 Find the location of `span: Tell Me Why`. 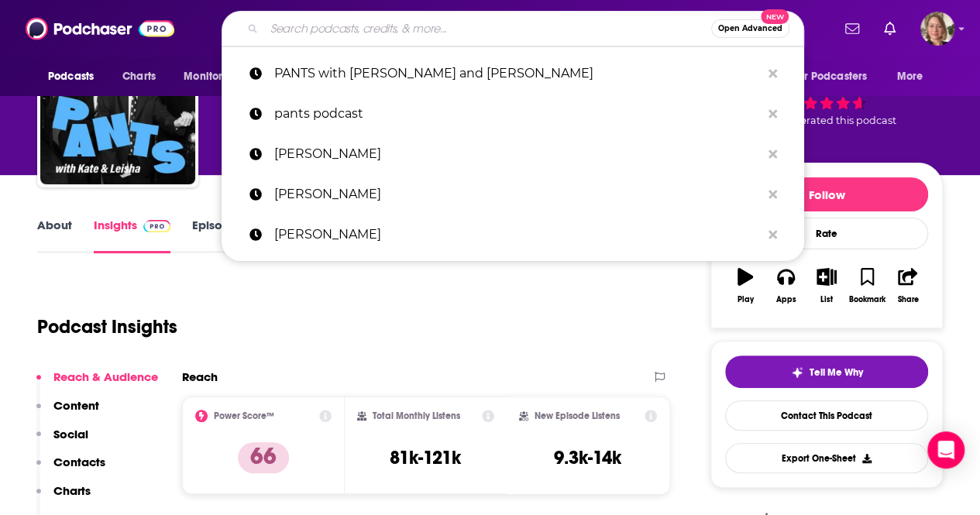

span: Tell Me Why is located at coordinates (836, 372).